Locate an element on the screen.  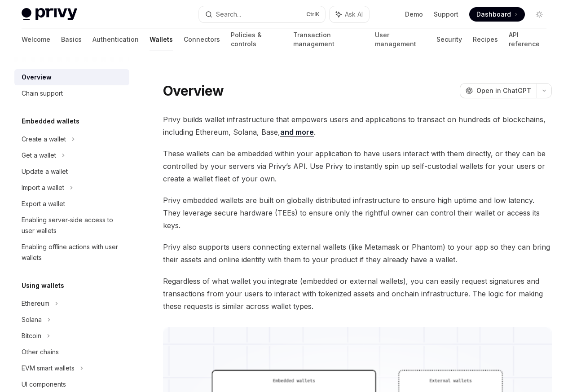
span: Privy builds wallet infrastructure that empowers users and applications to transact on hundreds o... is located at coordinates (357, 126).